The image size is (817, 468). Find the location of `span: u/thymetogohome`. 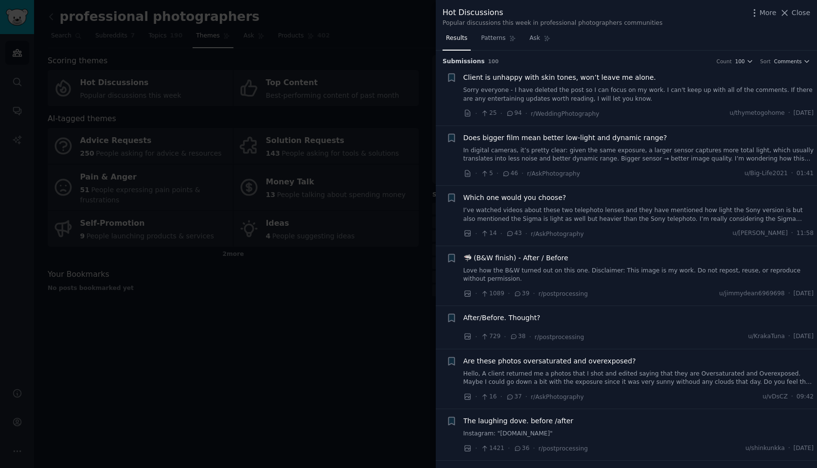

span: u/thymetogohome is located at coordinates (757, 113).